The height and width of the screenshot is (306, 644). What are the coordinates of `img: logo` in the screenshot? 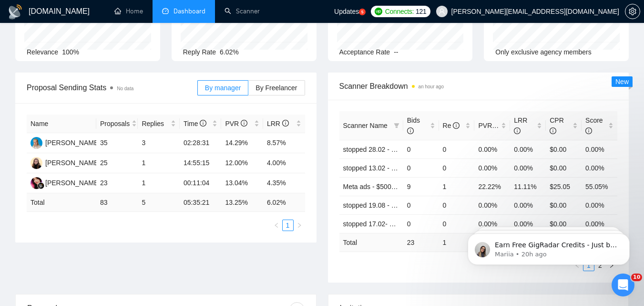 It's located at (15, 12).